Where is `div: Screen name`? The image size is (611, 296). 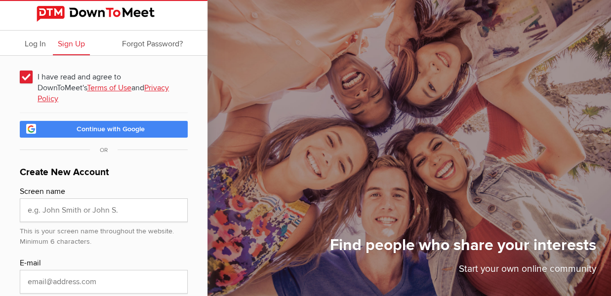 div: Screen name is located at coordinates (104, 192).